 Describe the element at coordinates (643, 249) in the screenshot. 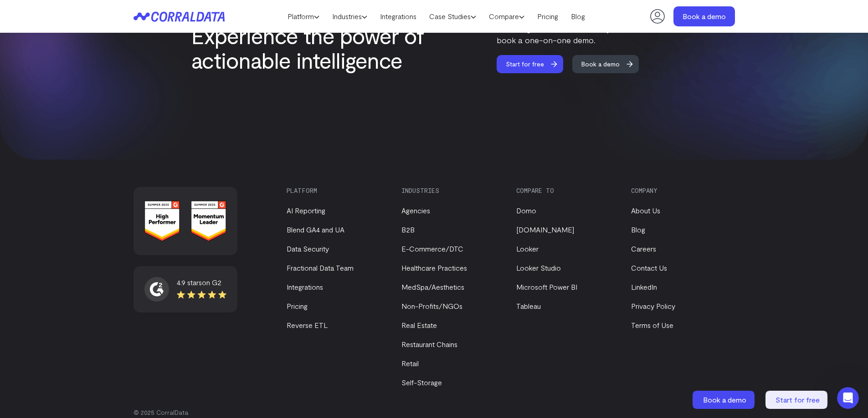

I see `a: Careers` at that location.